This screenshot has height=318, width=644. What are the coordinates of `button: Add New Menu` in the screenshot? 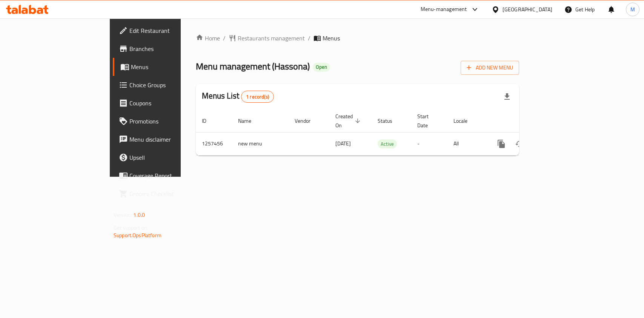 It's located at (490, 67).